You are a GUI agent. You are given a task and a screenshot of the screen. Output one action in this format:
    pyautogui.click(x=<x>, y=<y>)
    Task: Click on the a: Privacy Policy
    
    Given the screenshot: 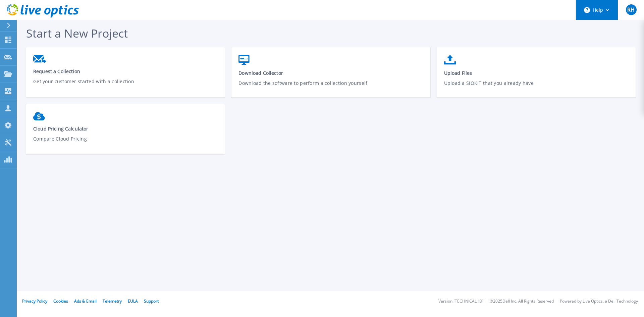 What is the action you would take?
    pyautogui.click(x=35, y=301)
    